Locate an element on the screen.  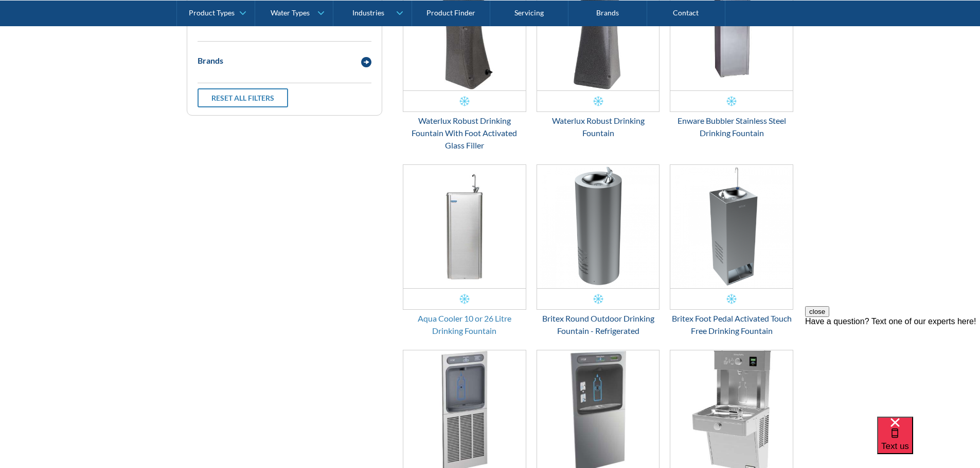
img: Britex Foot Pedal Activated Touch Free Drinking Fountain is located at coordinates (732, 227).